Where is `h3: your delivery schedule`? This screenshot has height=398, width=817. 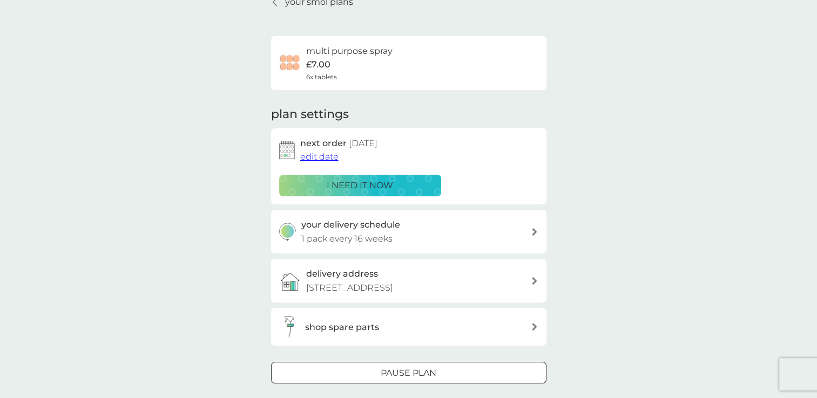 h3: your delivery schedule is located at coordinates (350, 225).